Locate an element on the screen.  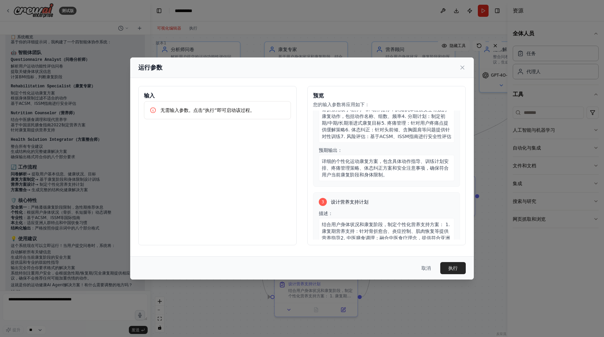
font: 设计营养支持计划 is located at coordinates (350, 202).